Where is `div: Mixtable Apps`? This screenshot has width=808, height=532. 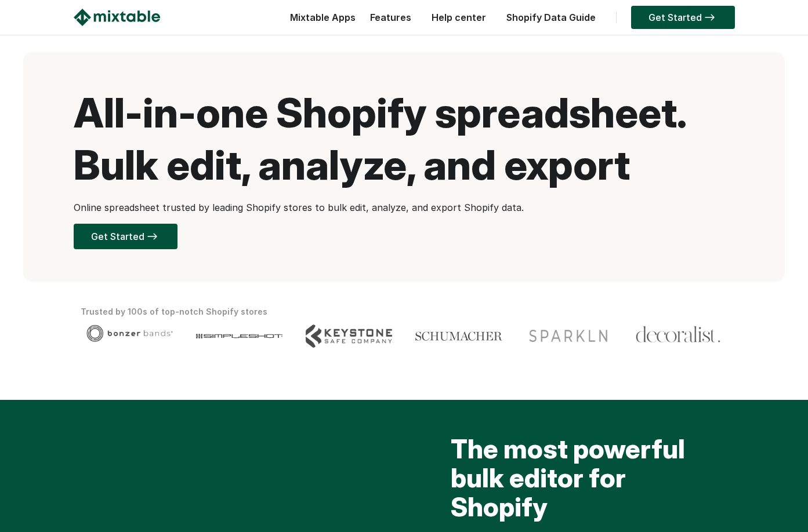
div: Mixtable Apps is located at coordinates (319, 20).